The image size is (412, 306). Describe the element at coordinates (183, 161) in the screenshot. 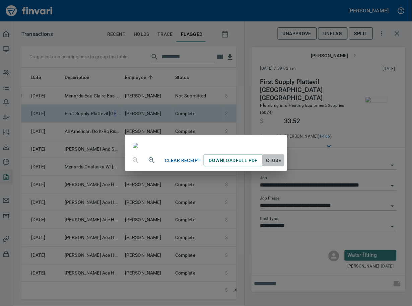

I see `span: Clear Receipt` at that location.